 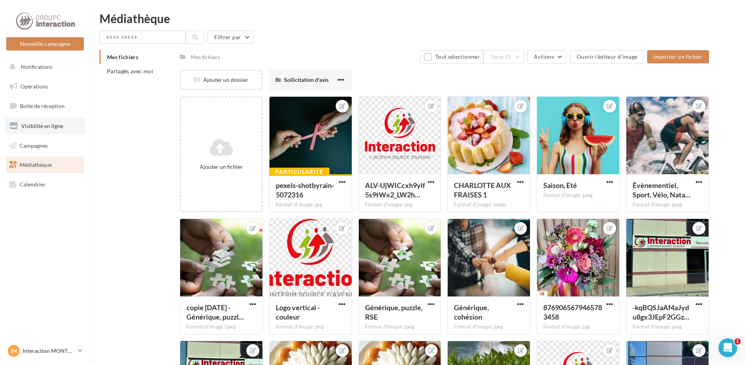 What do you see at coordinates (471, 312) in the screenshot?
I see `span: Générique, cohésion` at bounding box center [471, 312].